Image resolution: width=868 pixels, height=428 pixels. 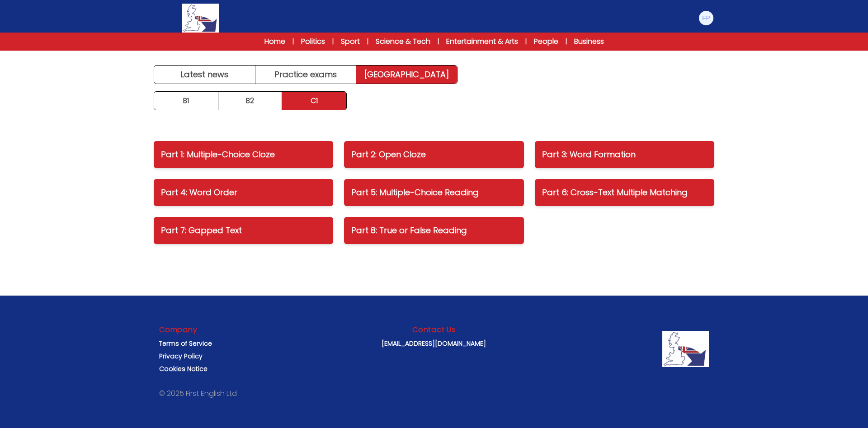 What do you see at coordinates (624, 193) in the screenshot?
I see `p: Part 6: Cross-Text Multiple Matching` at bounding box center [624, 193].